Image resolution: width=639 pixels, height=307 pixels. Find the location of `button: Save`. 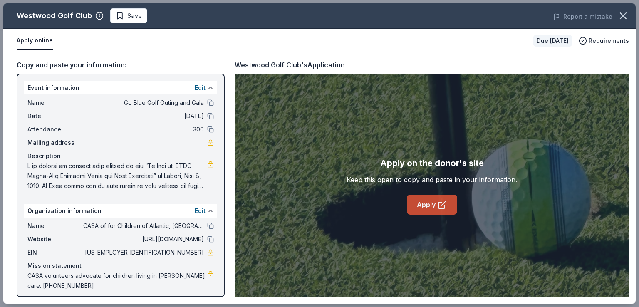

button: Save is located at coordinates (128, 16).